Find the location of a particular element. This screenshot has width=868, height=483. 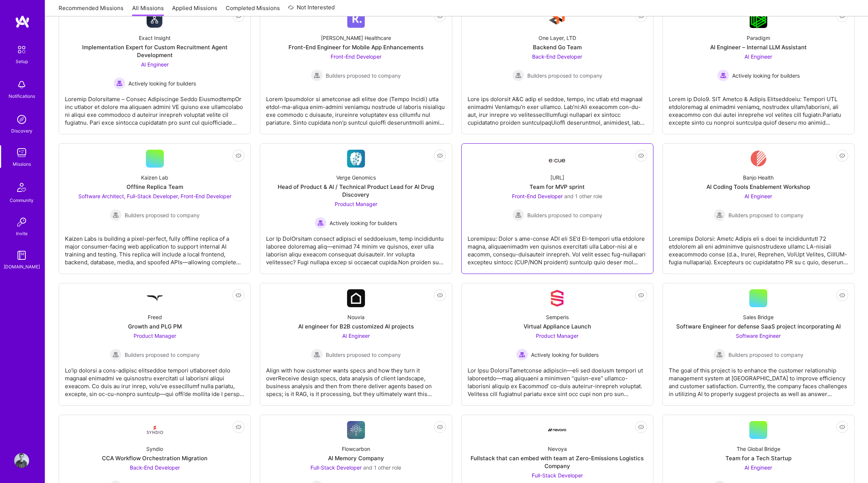

div: Virtual Appliance Launch is located at coordinates (557, 326).